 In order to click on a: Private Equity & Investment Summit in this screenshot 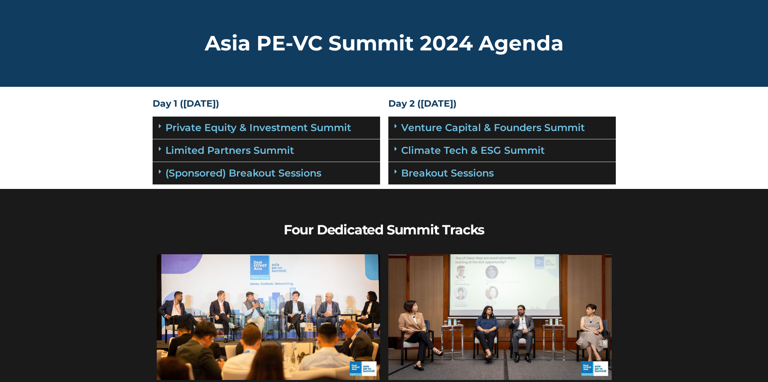, I will do `click(258, 127)`.